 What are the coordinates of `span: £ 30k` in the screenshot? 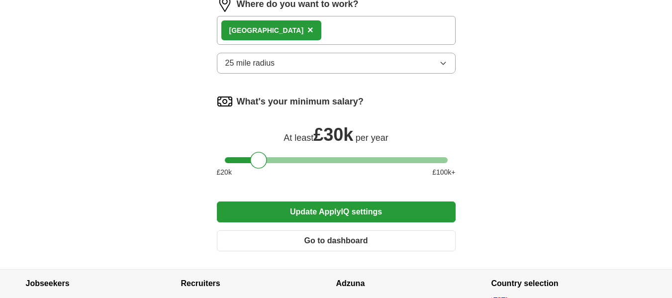 It's located at (333, 134).